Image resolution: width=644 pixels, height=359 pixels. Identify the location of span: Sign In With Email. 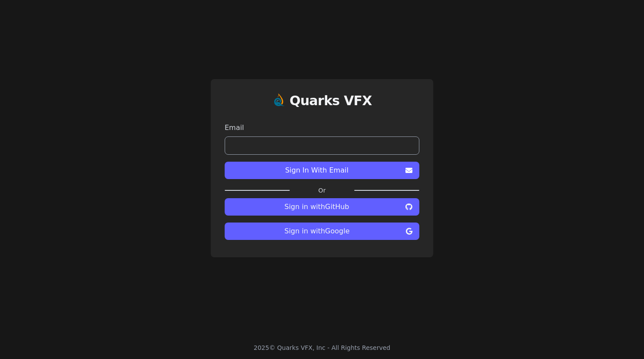
(317, 171).